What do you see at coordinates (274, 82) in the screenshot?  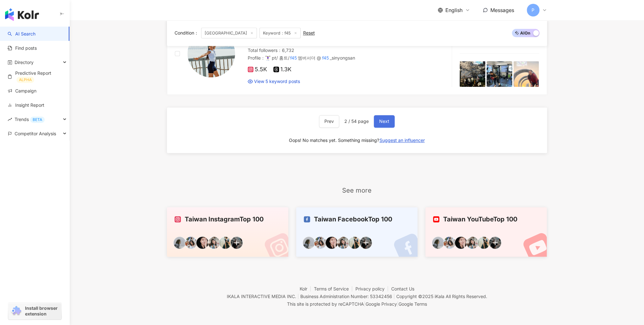 I see `a: View 5 keyword posts` at bounding box center [274, 82].